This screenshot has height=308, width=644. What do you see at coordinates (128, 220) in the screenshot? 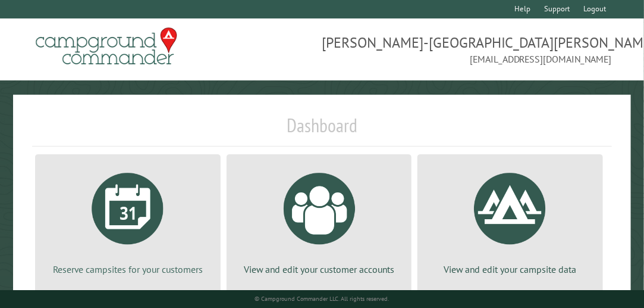
I see `a: Reserve campsites for your customers` at bounding box center [128, 220].